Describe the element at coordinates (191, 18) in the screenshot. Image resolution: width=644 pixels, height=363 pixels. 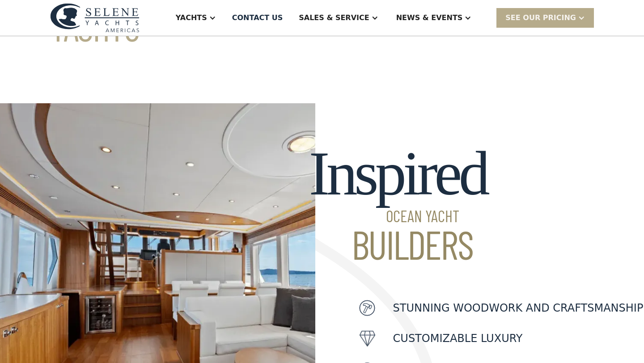
I see `div: Yachts` at that location.